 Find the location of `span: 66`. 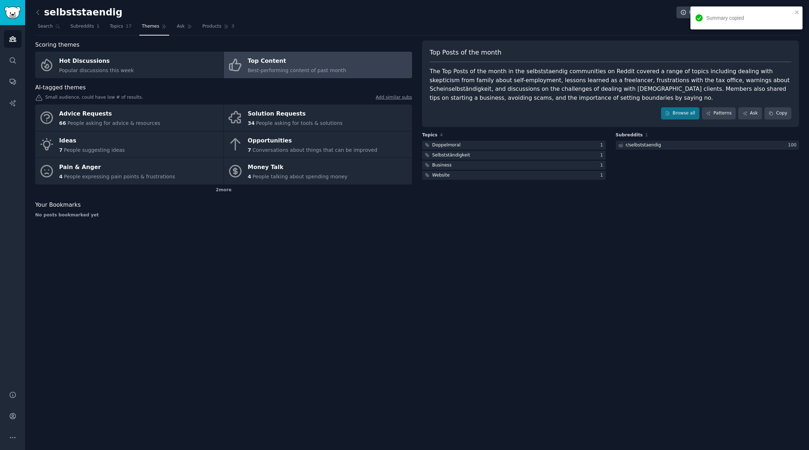

span: 66 is located at coordinates (62, 123).